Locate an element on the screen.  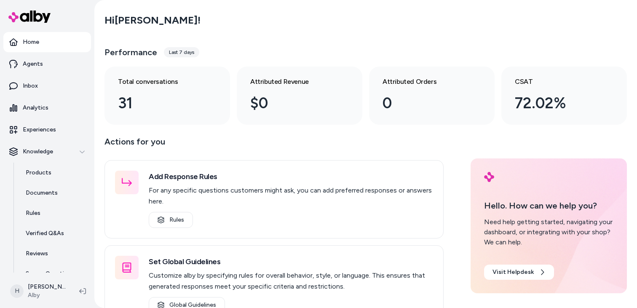
p: Documents is located at coordinates (42, 193).